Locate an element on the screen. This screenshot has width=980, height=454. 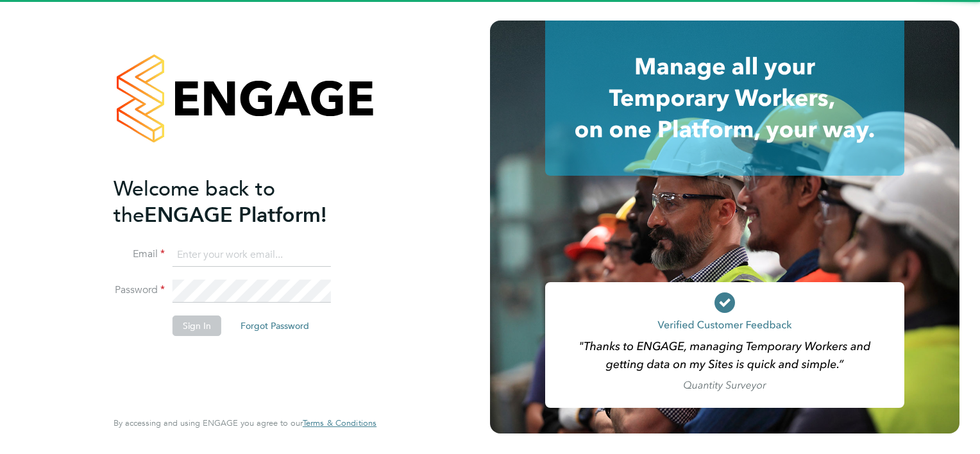
span: By accessing and using ENGAGE you agree to our is located at coordinates (245, 423).